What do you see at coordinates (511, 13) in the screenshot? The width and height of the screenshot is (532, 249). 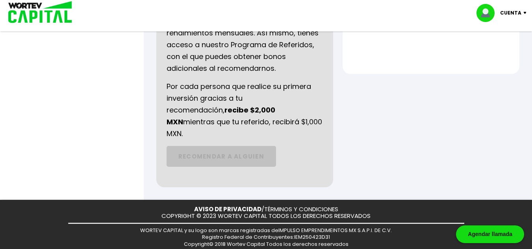 I see `p: Cuenta` at bounding box center [511, 13].